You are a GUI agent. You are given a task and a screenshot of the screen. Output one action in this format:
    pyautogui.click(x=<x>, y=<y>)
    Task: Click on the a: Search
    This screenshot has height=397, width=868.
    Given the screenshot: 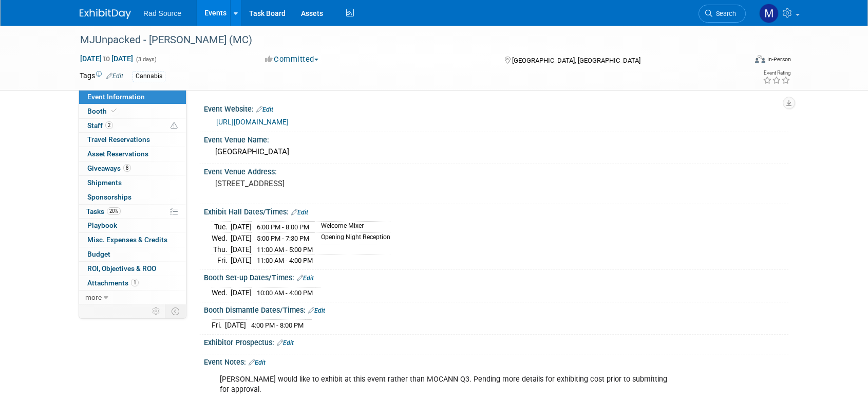 What is the action you would take?
    pyautogui.click(x=722, y=14)
    